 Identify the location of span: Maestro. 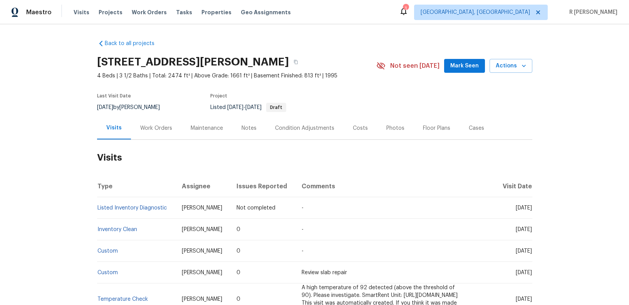
(39, 12).